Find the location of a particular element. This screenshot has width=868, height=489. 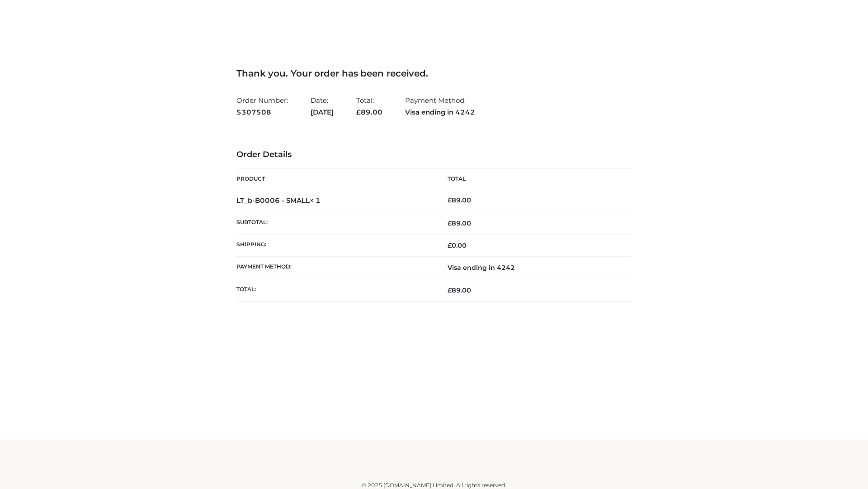

h3: Order Details is located at coordinates (434, 155).